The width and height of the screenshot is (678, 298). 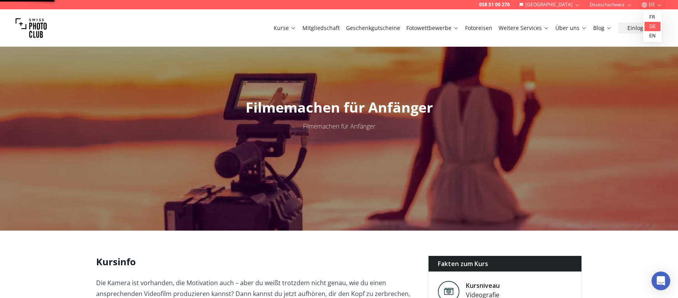 What do you see at coordinates (571, 28) in the screenshot?
I see `button: Über uns` at bounding box center [571, 28].